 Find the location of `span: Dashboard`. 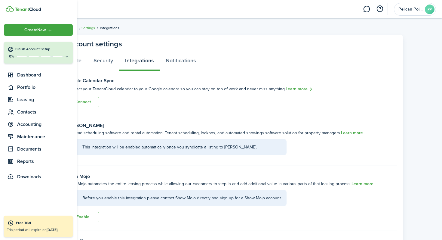

span: Dashboard is located at coordinates (45, 75).